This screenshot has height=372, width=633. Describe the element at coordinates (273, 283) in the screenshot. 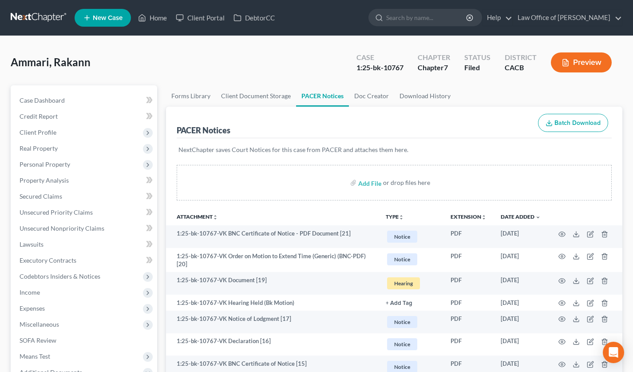

I see `td: 1:25-bk-10767-VK Document [19]` at that location.